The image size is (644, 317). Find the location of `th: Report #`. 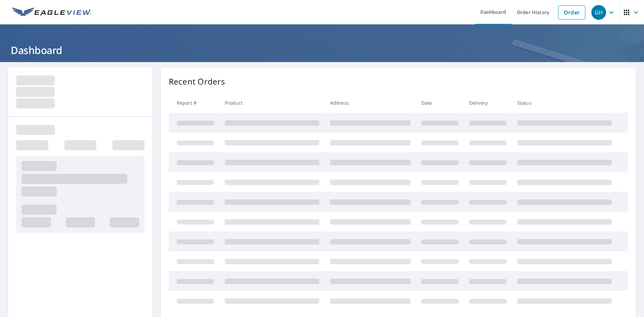

th: Report # is located at coordinates (194, 103).